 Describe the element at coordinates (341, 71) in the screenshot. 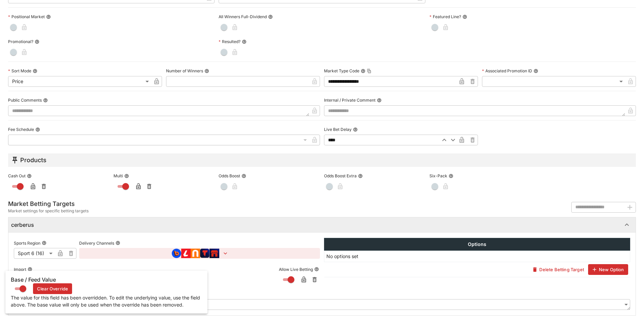

I see `p: Market Type Code` at that location.